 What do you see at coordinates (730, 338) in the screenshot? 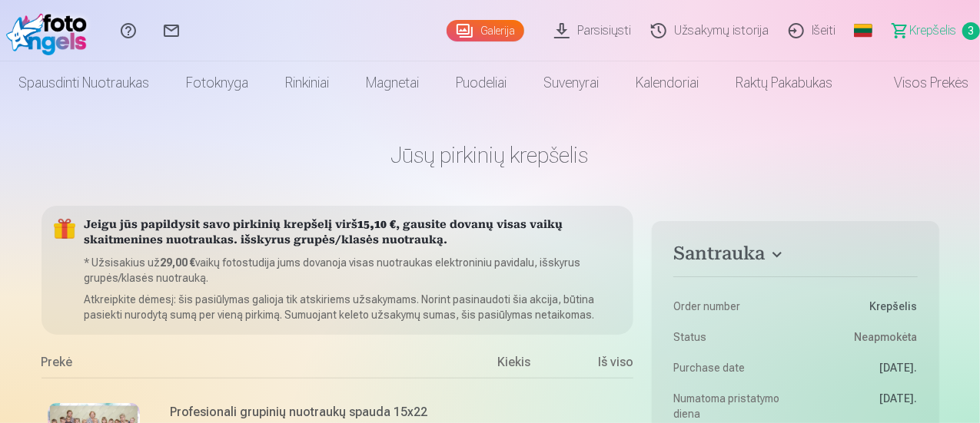
I see `dt: Status` at bounding box center [730, 338].